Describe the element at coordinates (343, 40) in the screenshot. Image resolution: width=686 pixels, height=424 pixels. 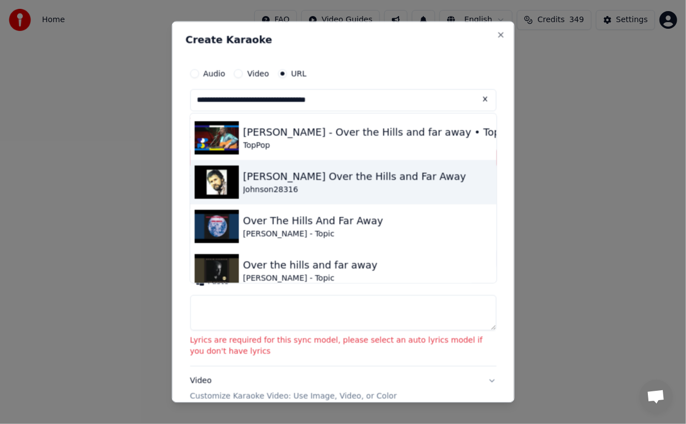
I see `h2: Create Karaoke` at that location.